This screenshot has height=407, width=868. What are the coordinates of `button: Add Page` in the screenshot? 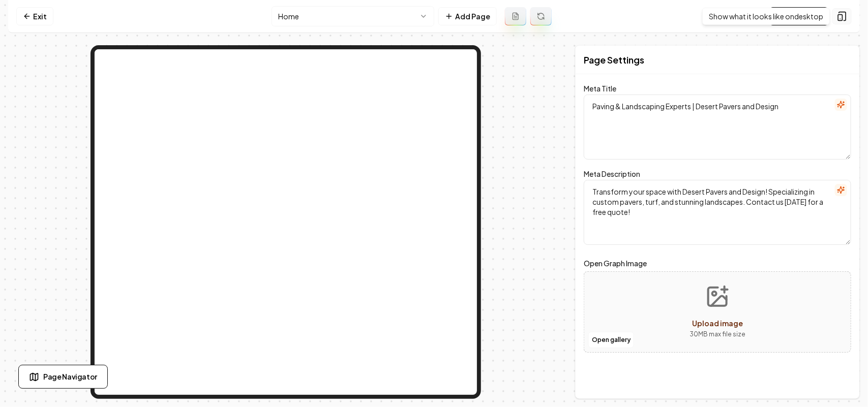 It's located at (467, 16).